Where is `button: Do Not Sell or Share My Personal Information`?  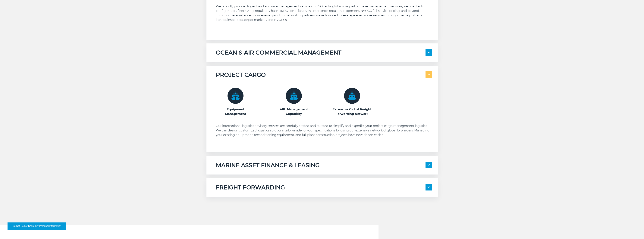
button: Do Not Sell or Share My Personal Information is located at coordinates (37, 226).